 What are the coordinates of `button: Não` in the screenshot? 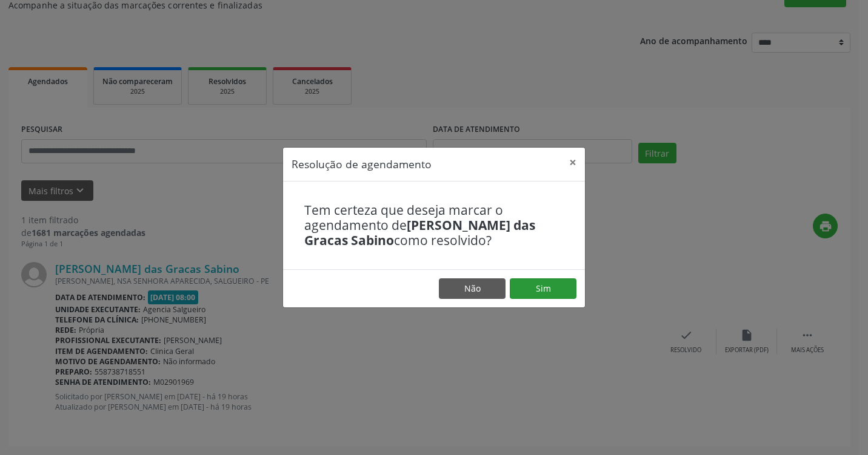 It's located at (472, 289).